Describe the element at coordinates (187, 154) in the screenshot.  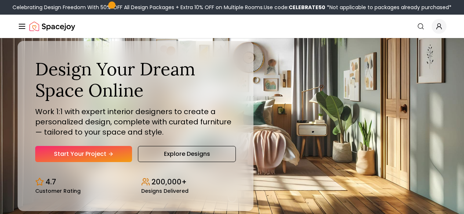
I see `a: Explore Designs` at that location.